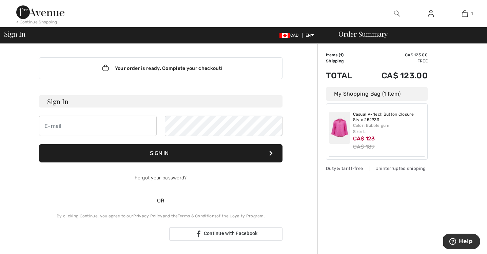  Describe the element at coordinates (310, 35) in the screenshot. I see `span: EN` at that location.